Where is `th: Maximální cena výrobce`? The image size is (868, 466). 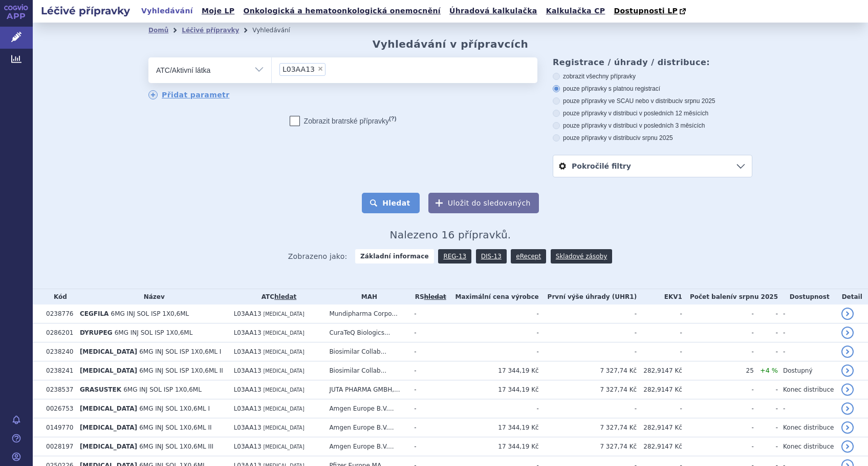 th: Maximální cena výrobce is located at coordinates (493, 297).